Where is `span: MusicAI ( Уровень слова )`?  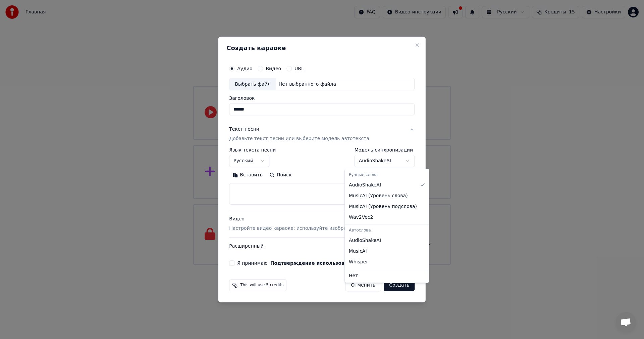 span: MusicAI ( Уровень слова ) is located at coordinates (379, 196).